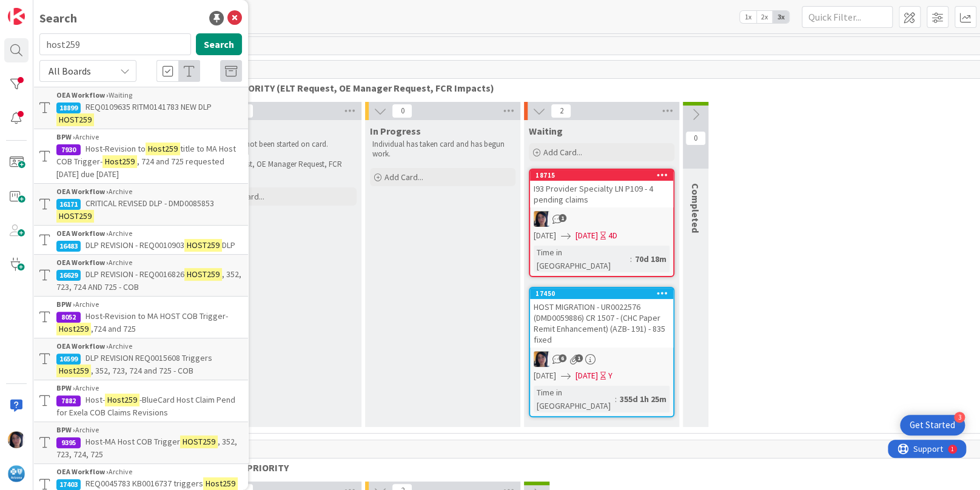 The image size is (980, 490). What do you see at coordinates (69, 150) in the screenshot?
I see `div: 7930` at bounding box center [69, 150].